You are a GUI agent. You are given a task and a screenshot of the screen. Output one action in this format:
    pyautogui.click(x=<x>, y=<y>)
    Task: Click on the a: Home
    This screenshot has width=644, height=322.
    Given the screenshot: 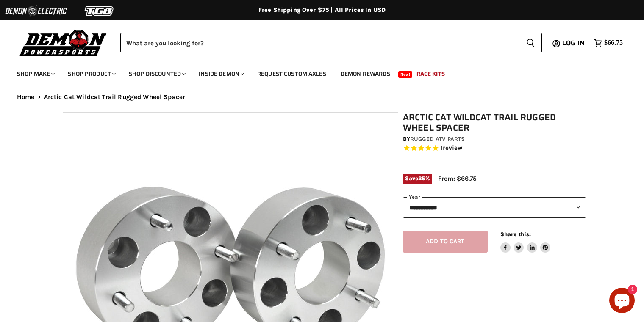 What is the action you would take?
    pyautogui.click(x=26, y=97)
    